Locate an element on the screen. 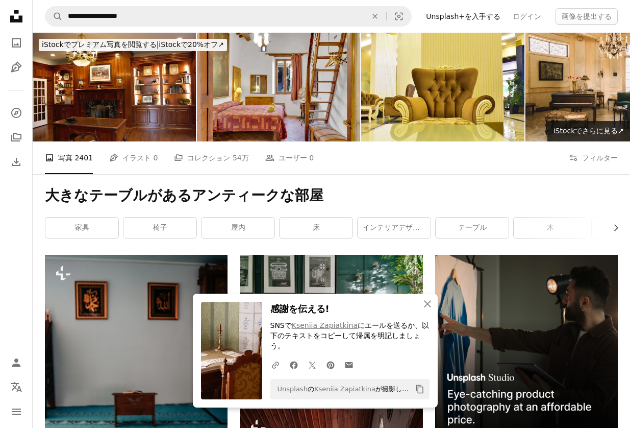  img: 茶色の革張りのソファと鉢植えの植物があるリビングルーム is located at coordinates (331, 325).